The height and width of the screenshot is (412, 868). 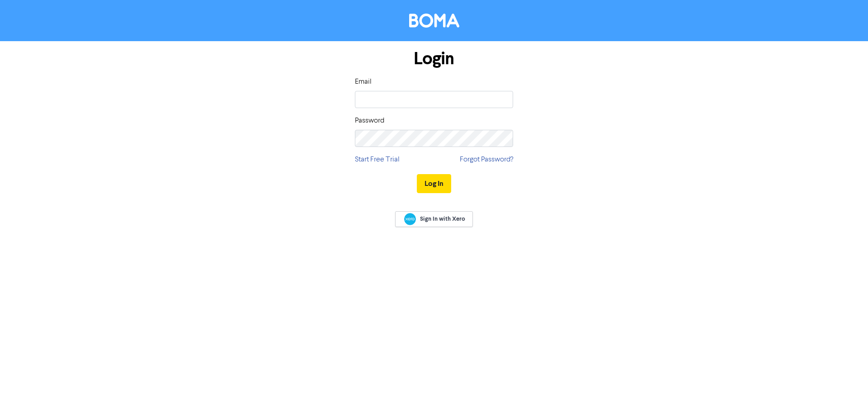 What do you see at coordinates (434, 58) in the screenshot?
I see `h1: Login` at bounding box center [434, 58].